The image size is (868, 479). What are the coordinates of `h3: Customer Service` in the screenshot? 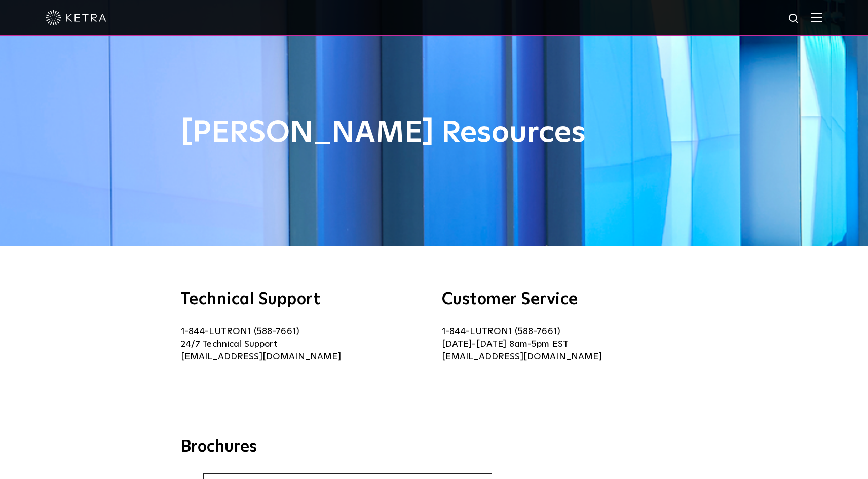 It's located at (564, 300).